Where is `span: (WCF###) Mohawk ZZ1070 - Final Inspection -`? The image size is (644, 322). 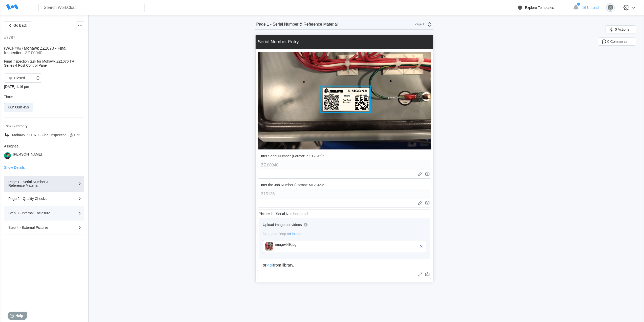
span: (WCF###) Mohawk ZZ1070 - Final Inspection - is located at coordinates (35, 50).